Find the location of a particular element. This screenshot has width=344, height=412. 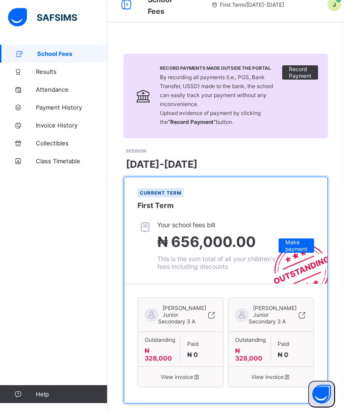

span: Your school fees bill is located at coordinates (218, 225).